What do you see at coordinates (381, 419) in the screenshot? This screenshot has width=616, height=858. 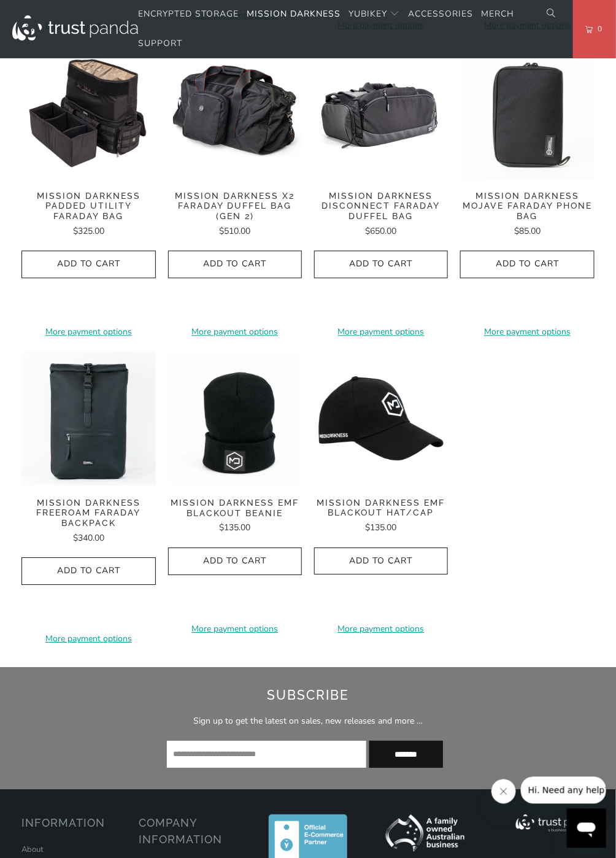 I see `a: Mission Darkness EMF Blackout Hat/Cap Mission Darkness EMF Blackout Hat/Cap` at bounding box center [381, 419].